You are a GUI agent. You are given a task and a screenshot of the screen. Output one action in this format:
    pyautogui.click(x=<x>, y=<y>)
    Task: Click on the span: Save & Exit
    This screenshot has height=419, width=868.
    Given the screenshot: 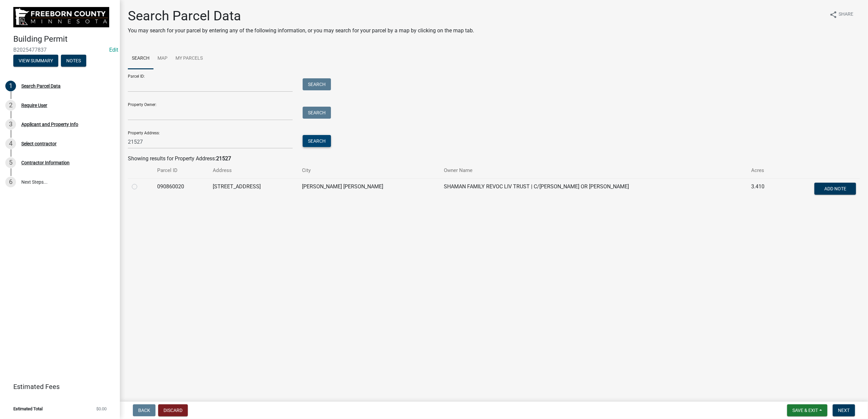 What is the action you would take?
    pyautogui.click(x=805, y=410)
    